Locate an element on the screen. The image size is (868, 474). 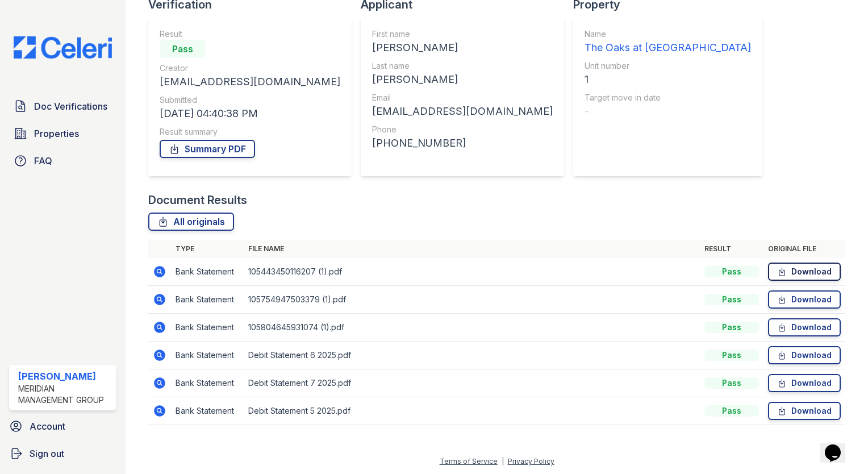
div: Email is located at coordinates (463, 98).